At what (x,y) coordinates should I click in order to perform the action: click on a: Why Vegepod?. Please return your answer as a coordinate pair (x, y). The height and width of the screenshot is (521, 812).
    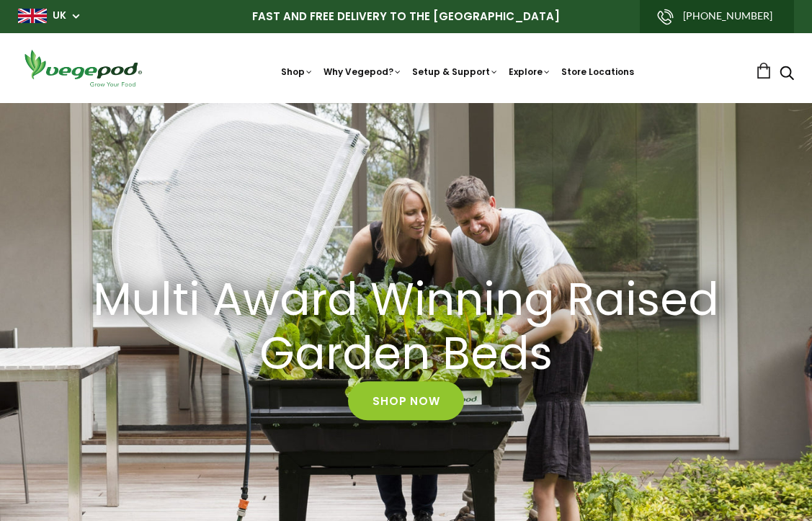
    Looking at the image, I should click on (362, 71).